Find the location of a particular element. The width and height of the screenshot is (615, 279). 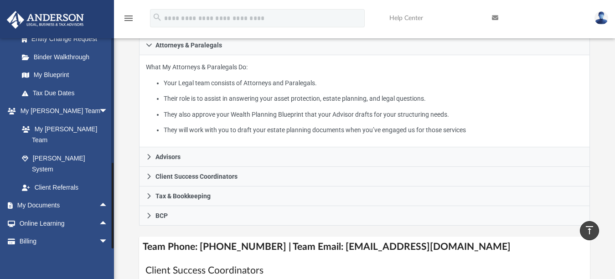

a: Entity Change Request is located at coordinates (67, 39).